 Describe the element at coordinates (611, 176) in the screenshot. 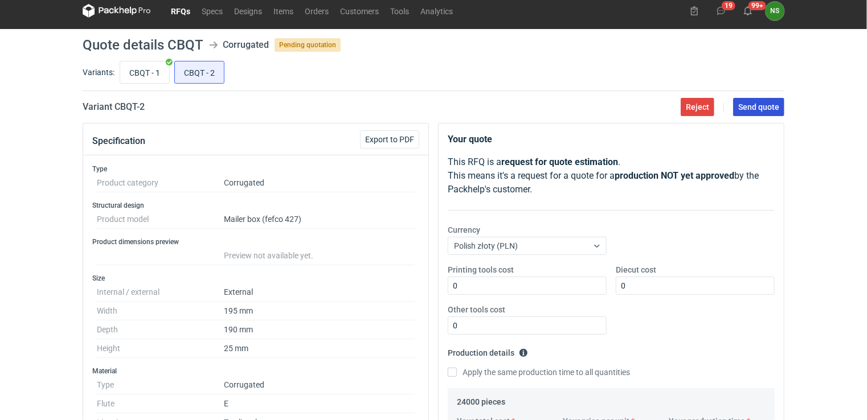

I see `p: This RFQ is a . This means it's a request for a quote for a by the Packhelp's customer.` at that location.